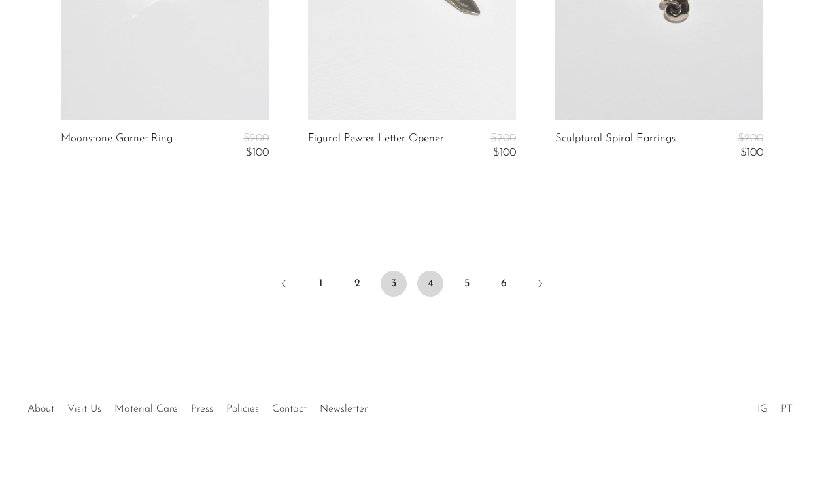 Image resolution: width=824 pixels, height=496 pixels. I want to click on a: Visit Us, so click(84, 409).